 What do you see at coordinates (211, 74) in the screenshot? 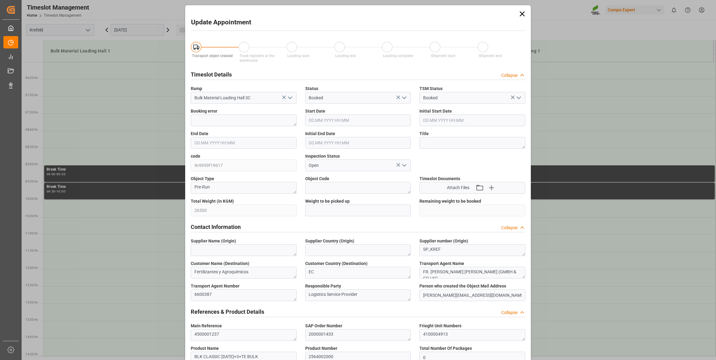
I see `h2: Timeslot Details` at bounding box center [211, 74].